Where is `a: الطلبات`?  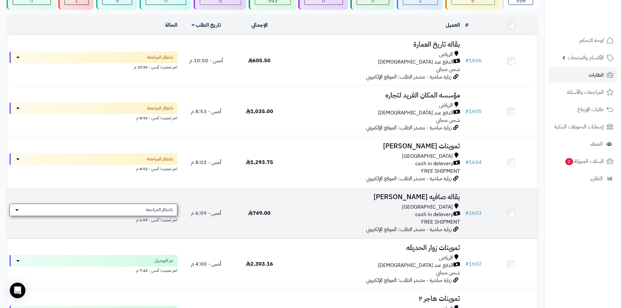 a: الطلبات is located at coordinates (583, 75).